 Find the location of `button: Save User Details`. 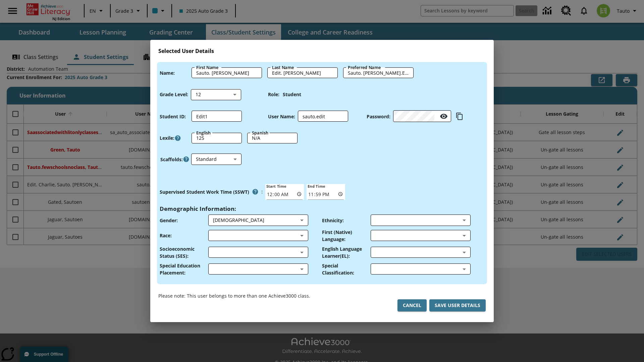

button: Save User Details is located at coordinates (458, 305).